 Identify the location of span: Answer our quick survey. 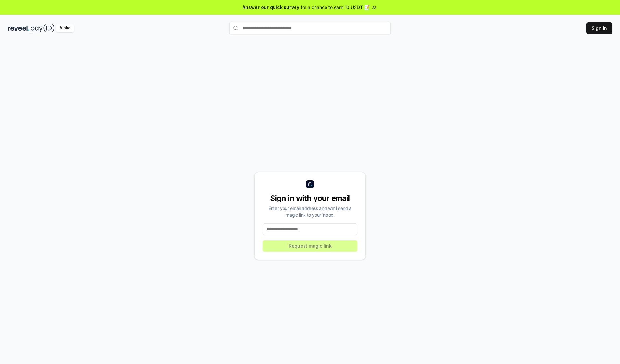
(271, 7).